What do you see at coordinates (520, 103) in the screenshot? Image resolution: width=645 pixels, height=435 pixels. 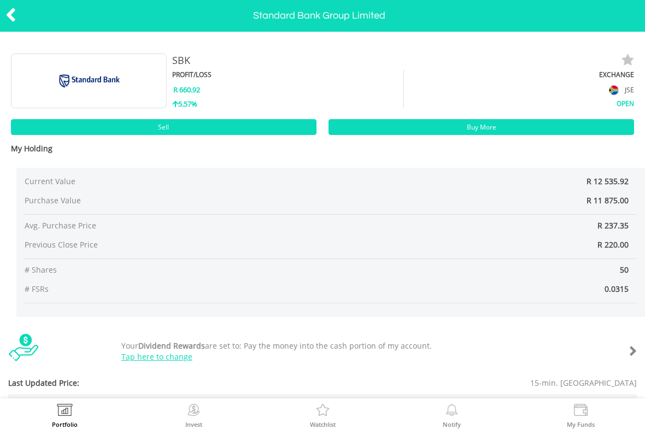 I see `div: OPEN` at bounding box center [520, 103].